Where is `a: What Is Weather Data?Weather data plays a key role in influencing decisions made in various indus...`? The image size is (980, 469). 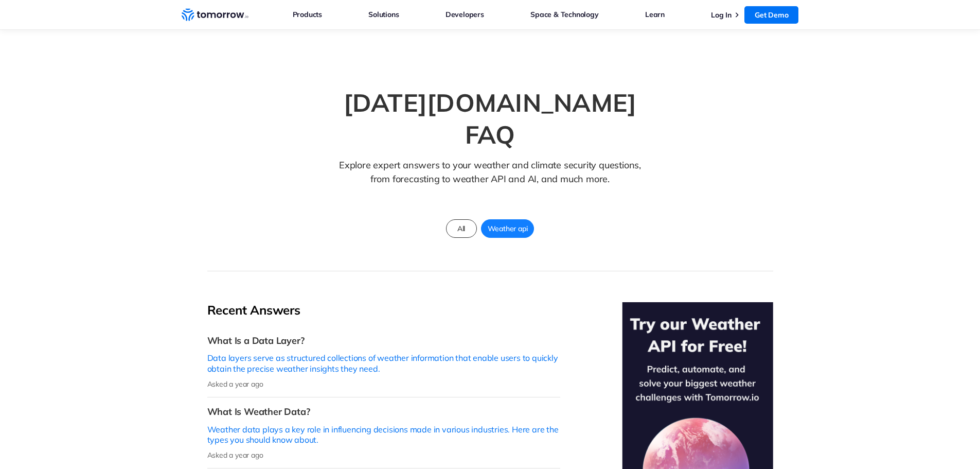
a: What Is Weather Data?Weather data plays a key role in influencing decisions made in various indus... is located at coordinates (384, 433).